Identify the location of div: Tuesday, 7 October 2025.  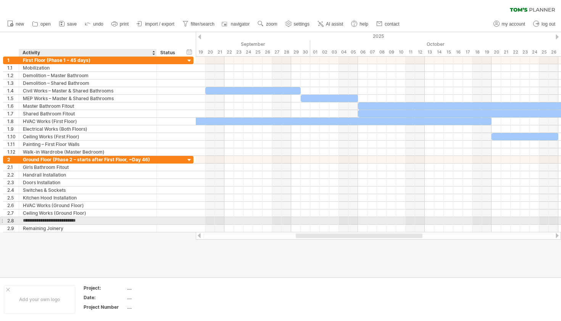
(372, 52).